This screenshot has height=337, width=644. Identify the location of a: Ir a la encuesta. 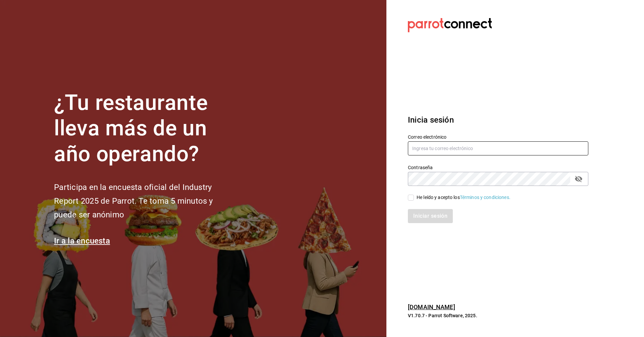
(82, 241).